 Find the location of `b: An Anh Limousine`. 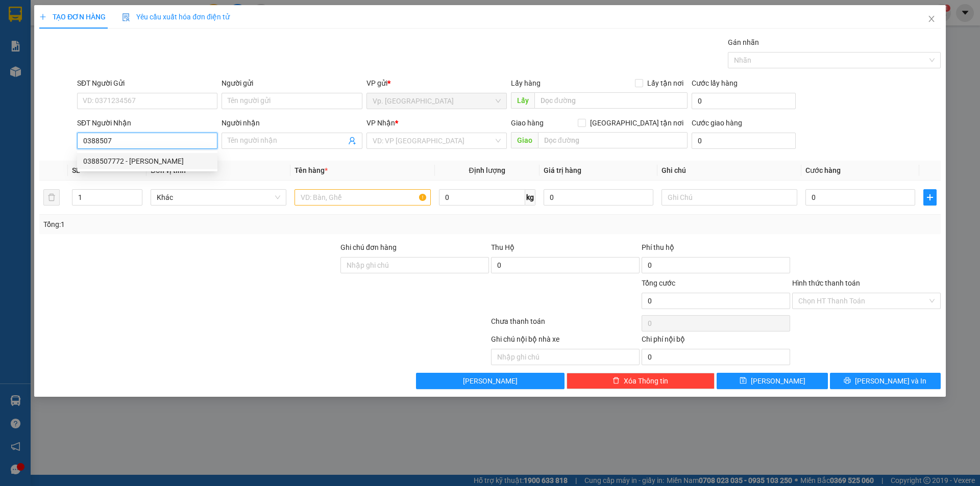

b: An Anh Limousine is located at coordinates (34, 90).